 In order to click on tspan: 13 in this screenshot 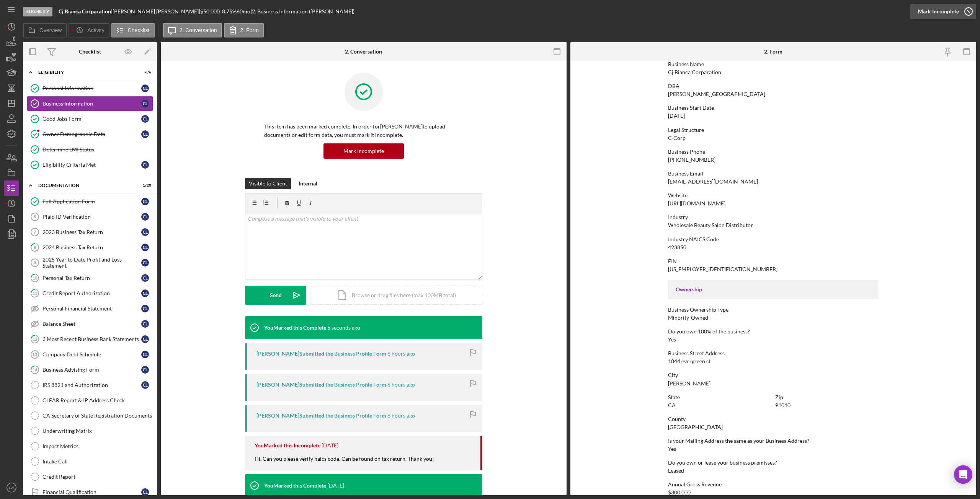, I will do `click(34, 355)`.